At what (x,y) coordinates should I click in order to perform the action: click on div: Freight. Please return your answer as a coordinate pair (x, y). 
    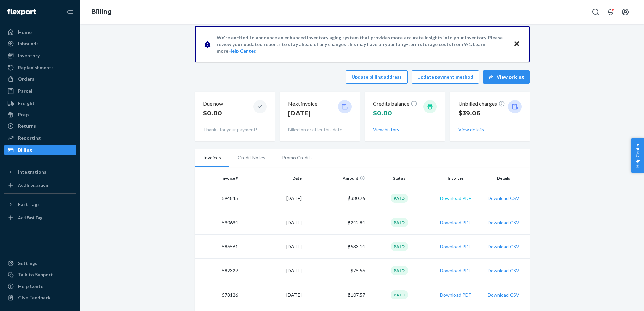
    Looking at the image, I should click on (26, 104).